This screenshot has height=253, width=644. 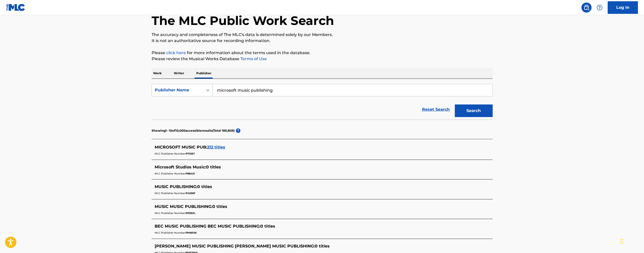 I want to click on a: Terms of Use, so click(x=253, y=59).